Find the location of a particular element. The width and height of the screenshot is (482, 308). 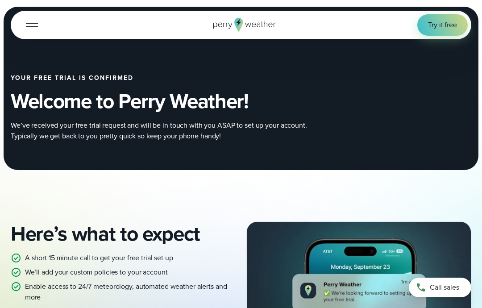

span: Try it free is located at coordinates (442, 25).